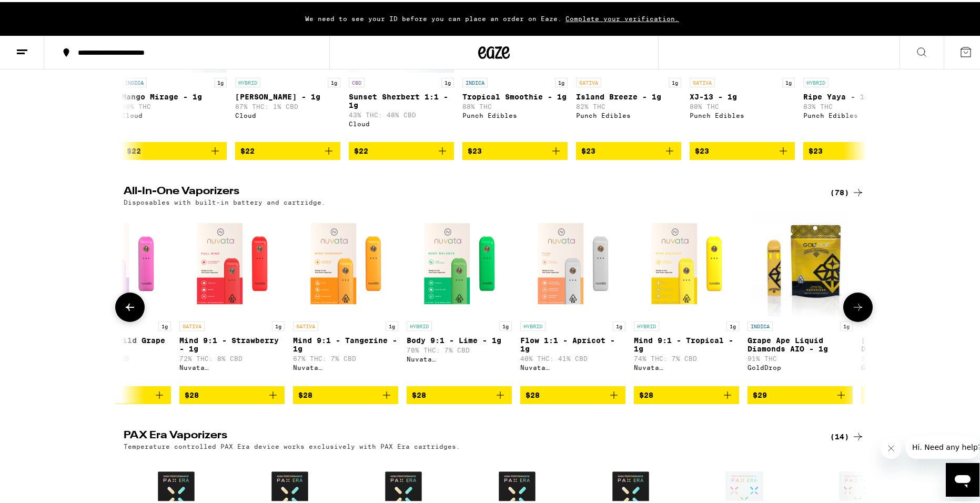 This screenshot has height=503, width=980. I want to click on p: 74% THC: 7% CBD, so click(686, 356).